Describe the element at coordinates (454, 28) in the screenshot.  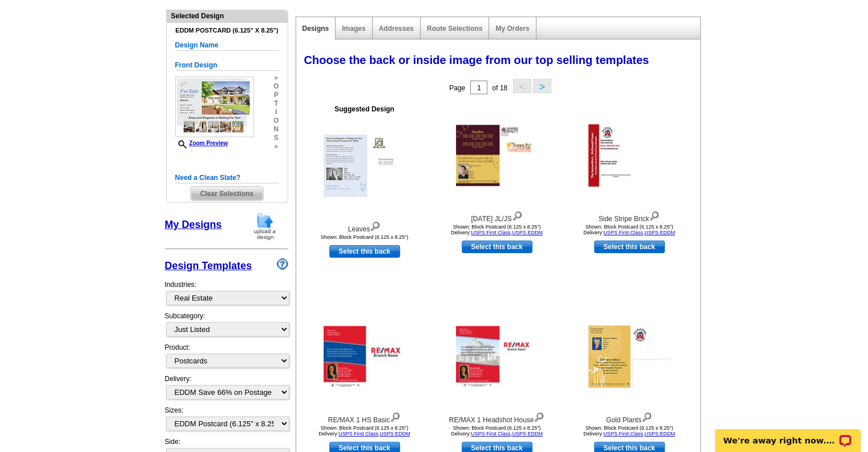
I see `a: Route Selections` at that location.